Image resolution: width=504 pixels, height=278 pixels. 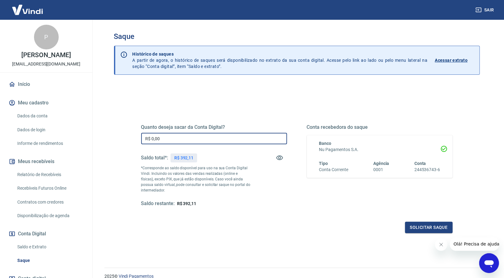 I want to click on span: Agência, so click(x=382, y=164).